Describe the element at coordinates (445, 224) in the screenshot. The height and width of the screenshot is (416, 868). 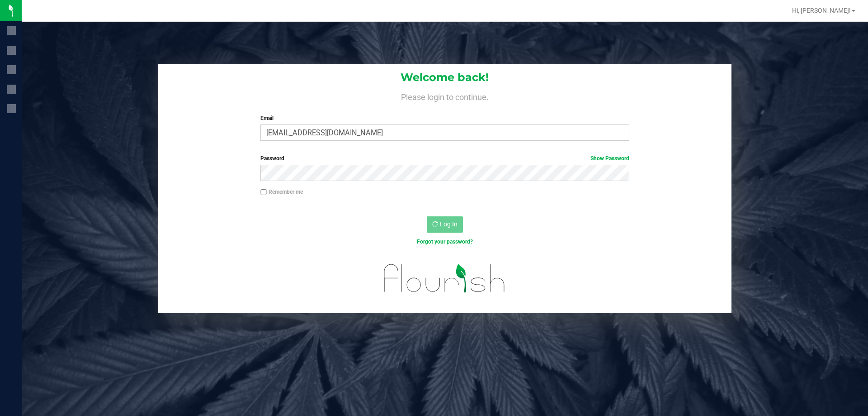
I see `button: Log In` at that location.